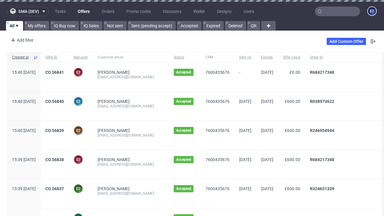  I want to click on span: CRM, so click(218, 57).